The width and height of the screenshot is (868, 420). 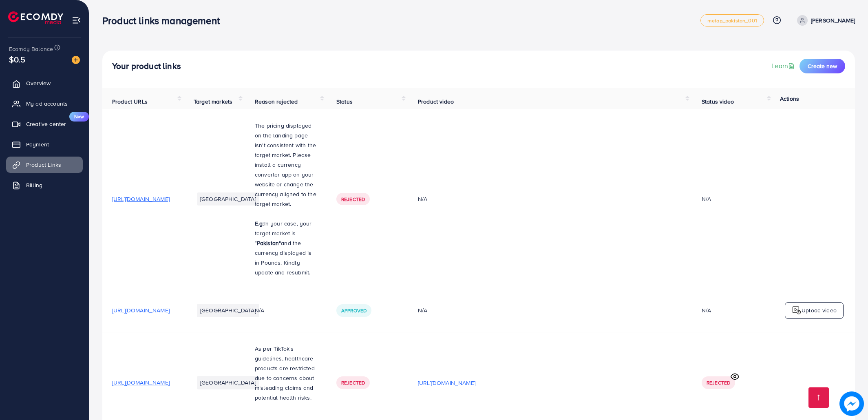 What do you see at coordinates (129, 102) in the screenshot?
I see `span: Product URLs` at bounding box center [129, 102].